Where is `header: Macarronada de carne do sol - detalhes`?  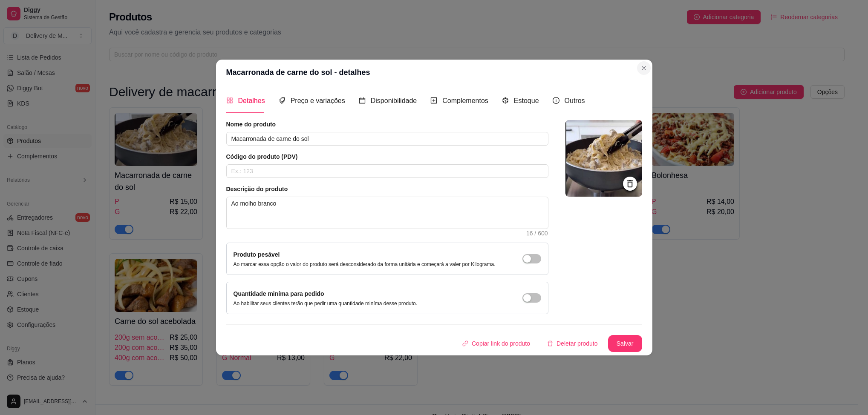 header: Macarronada de carne do sol - detalhes is located at coordinates (434, 72).